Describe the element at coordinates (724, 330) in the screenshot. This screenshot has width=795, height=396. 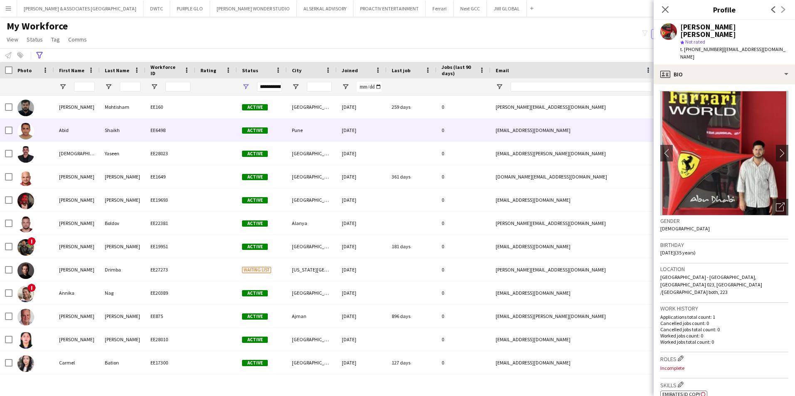
I see `p: Cancelled jobs total count: 0` at that location.